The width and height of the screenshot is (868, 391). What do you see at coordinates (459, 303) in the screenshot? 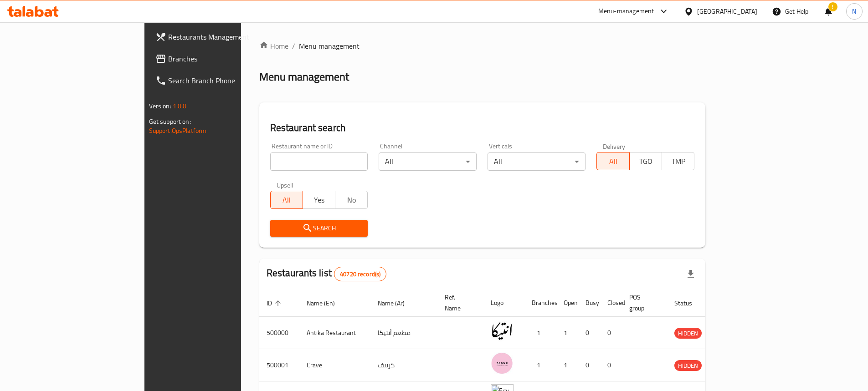
I see `span: Ref. Name` at bounding box center [459, 303].